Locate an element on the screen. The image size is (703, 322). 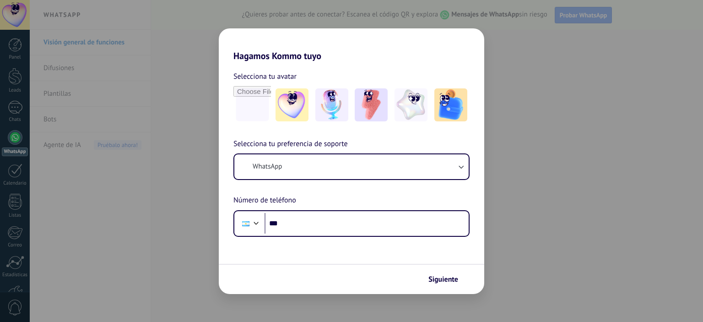
span: Siguiente is located at coordinates (443, 279).